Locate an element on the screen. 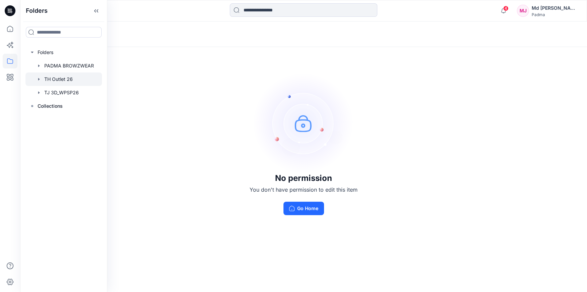  img: no-perm.svg is located at coordinates (304, 123).